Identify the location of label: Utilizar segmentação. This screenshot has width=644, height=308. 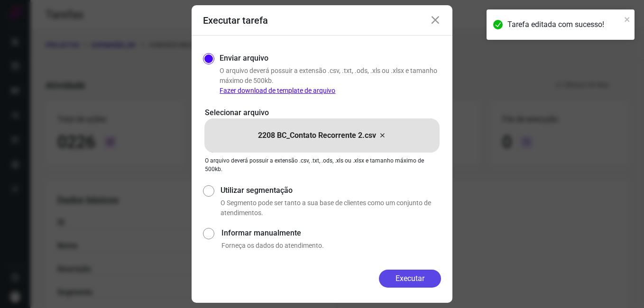
(331, 191).